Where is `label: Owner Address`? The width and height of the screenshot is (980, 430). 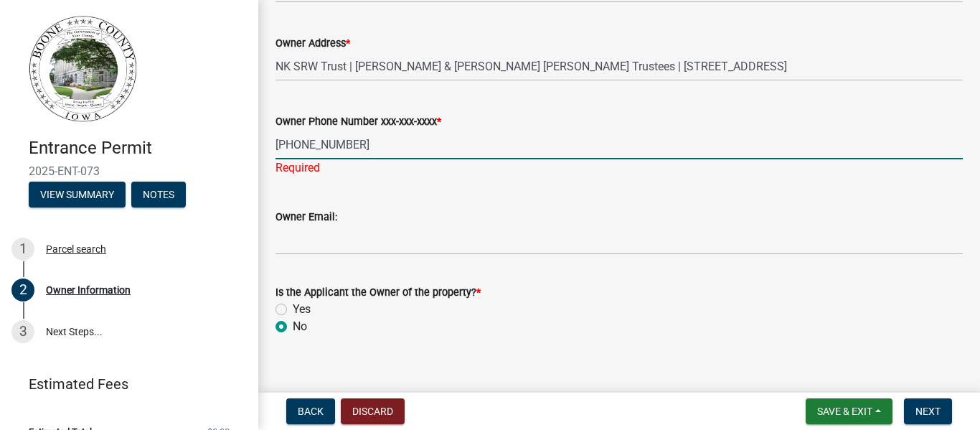
label: Owner Address is located at coordinates (312, 44).